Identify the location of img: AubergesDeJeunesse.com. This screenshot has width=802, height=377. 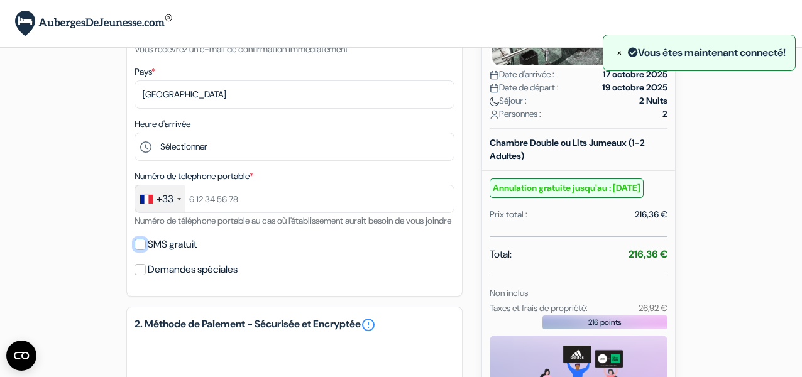
(94, 23).